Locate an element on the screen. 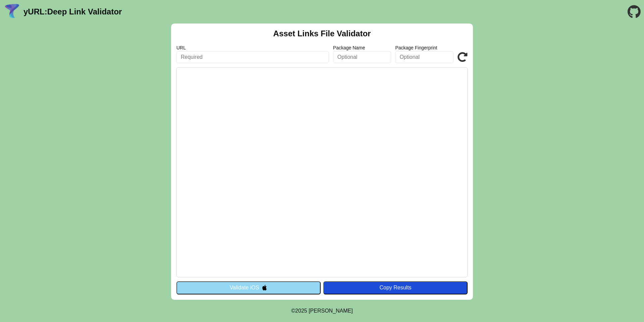 The height and width of the screenshot is (322, 644). a: Michael Ibragimchayev's Personal Site is located at coordinates (331, 310).